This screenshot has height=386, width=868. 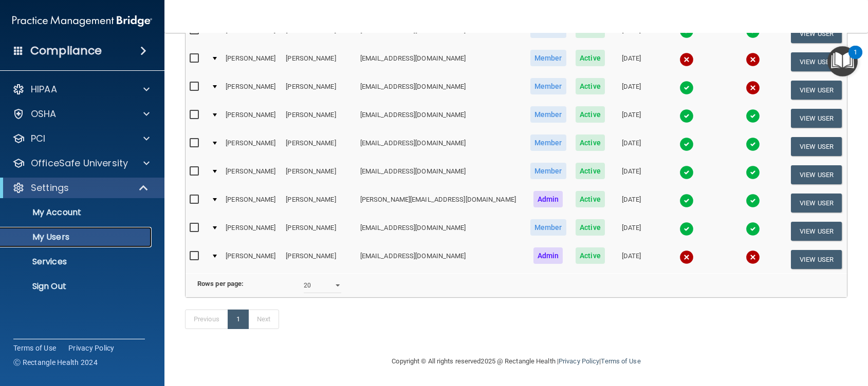 I want to click on p: OSHA, so click(x=44, y=114).